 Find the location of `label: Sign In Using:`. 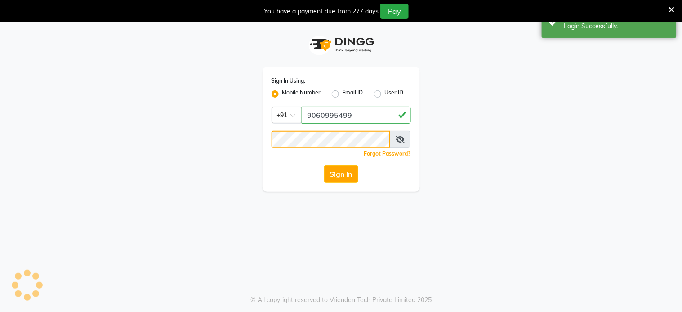

label: Sign In Using: is located at coordinates (289, 81).